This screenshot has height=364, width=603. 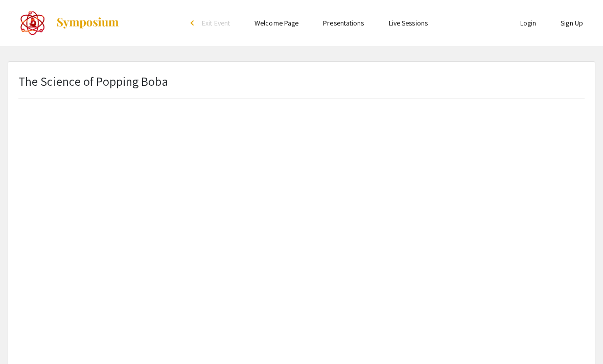 I want to click on a: The 2022 CoorsTek Denver Metro Regional Science and Engineering Fair, so click(x=63, y=23).